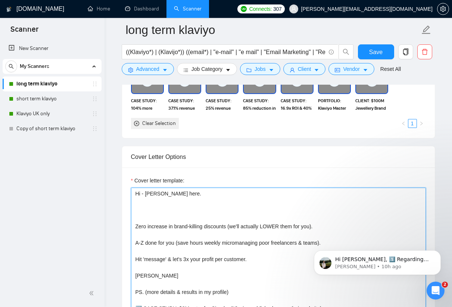  Describe the element at coordinates (304, 69) in the screenshot. I see `button: userClientcaret-down` at that location.